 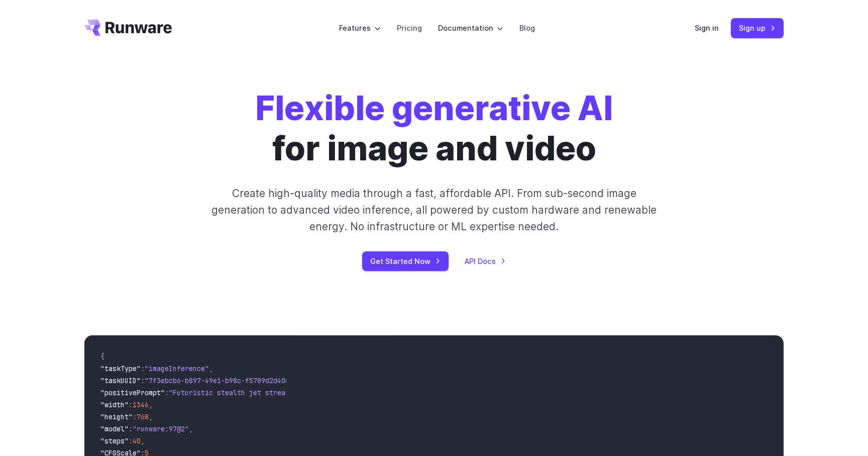 I want to click on strong: Flexible generative AI, so click(x=434, y=108).